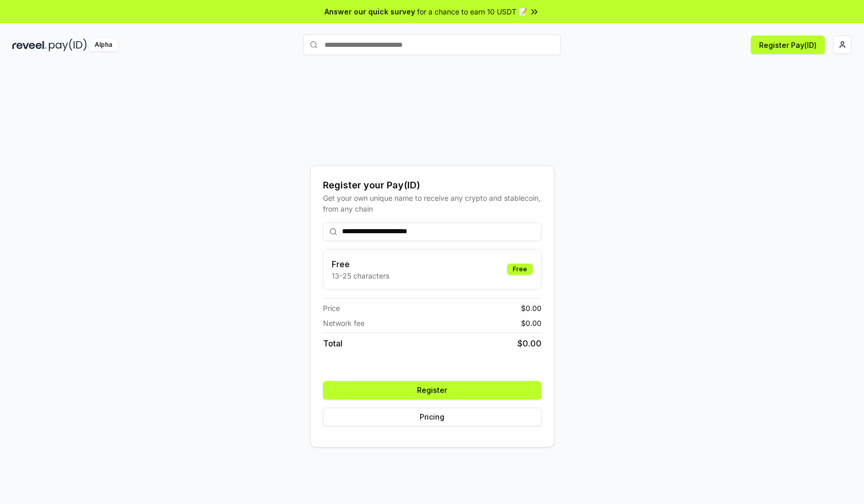 The image size is (864, 504). What do you see at coordinates (432, 417) in the screenshot?
I see `button: Pricing` at bounding box center [432, 417].